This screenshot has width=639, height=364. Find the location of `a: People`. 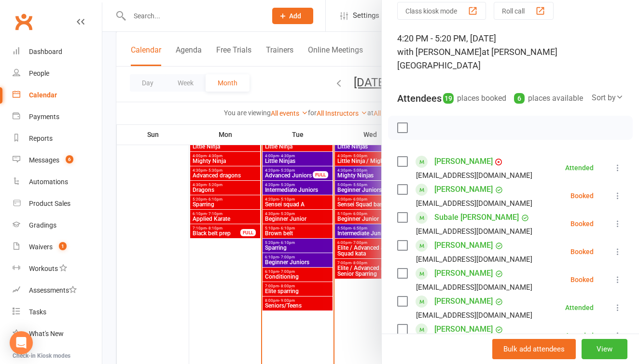

a: People is located at coordinates (57, 73).